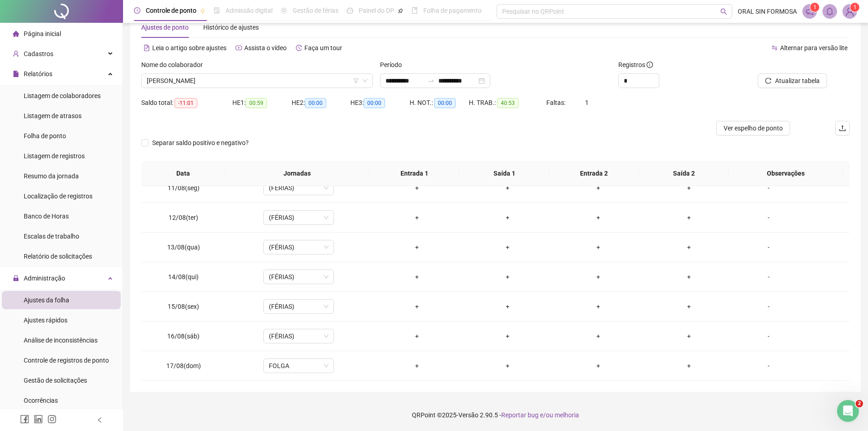  I want to click on div: H. NOT.:, so click(439, 102).